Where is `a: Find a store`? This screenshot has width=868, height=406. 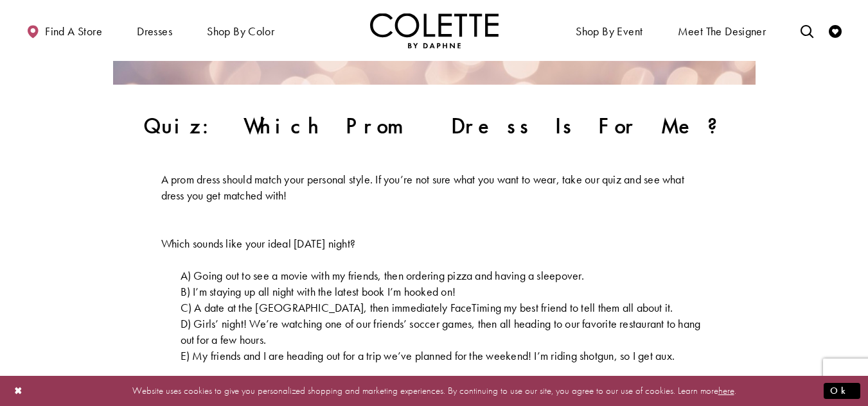 a: Find a store is located at coordinates (64, 30).